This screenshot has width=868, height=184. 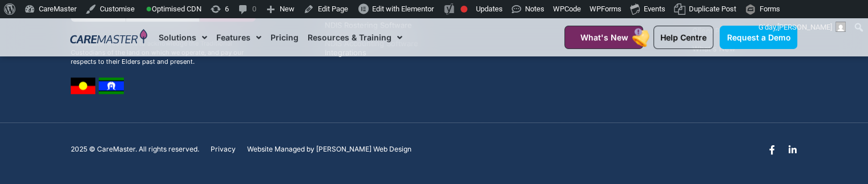 What do you see at coordinates (223, 150) in the screenshot?
I see `span: Privacy` at bounding box center [223, 150].